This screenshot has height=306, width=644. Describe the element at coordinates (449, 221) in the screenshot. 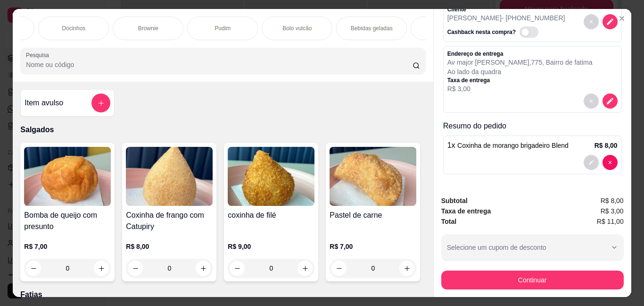

I see `strong: Total` at that location.